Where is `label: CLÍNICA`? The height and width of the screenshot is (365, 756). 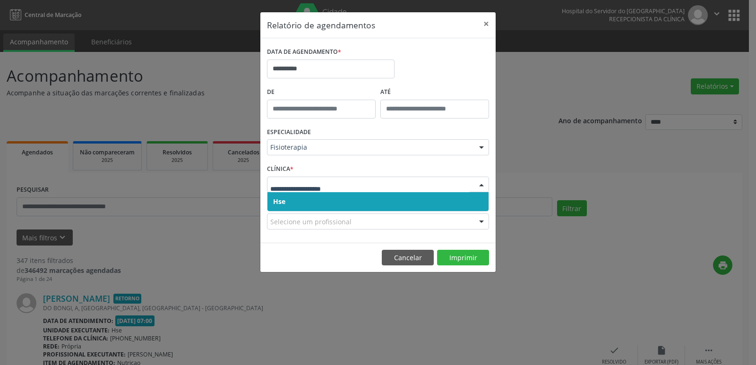
label: CLÍNICA is located at coordinates (280, 169).